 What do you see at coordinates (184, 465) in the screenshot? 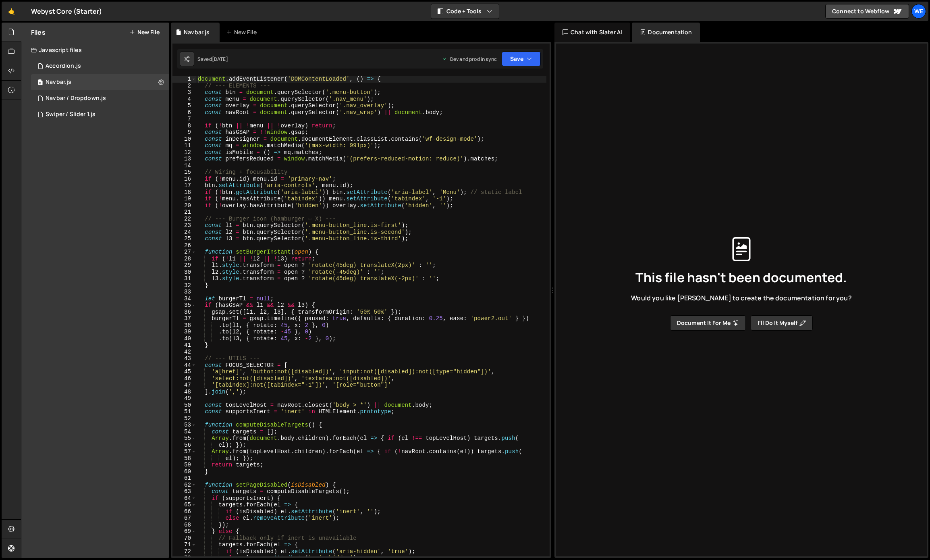
I see `div: 59` at bounding box center [184, 465].